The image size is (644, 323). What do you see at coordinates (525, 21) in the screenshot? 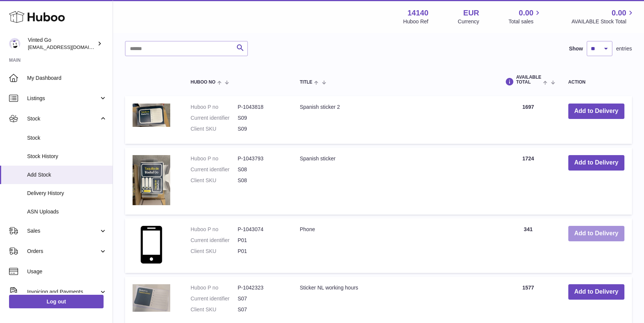
I see `span: Total sales` at bounding box center [525, 21].